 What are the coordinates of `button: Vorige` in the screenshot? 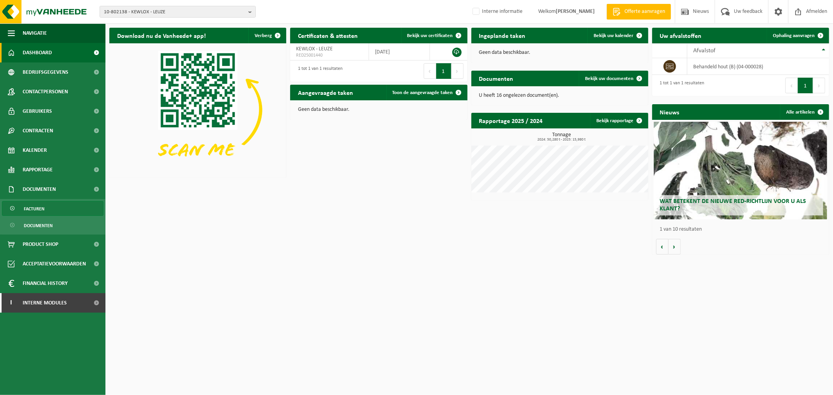 It's located at (662, 247).